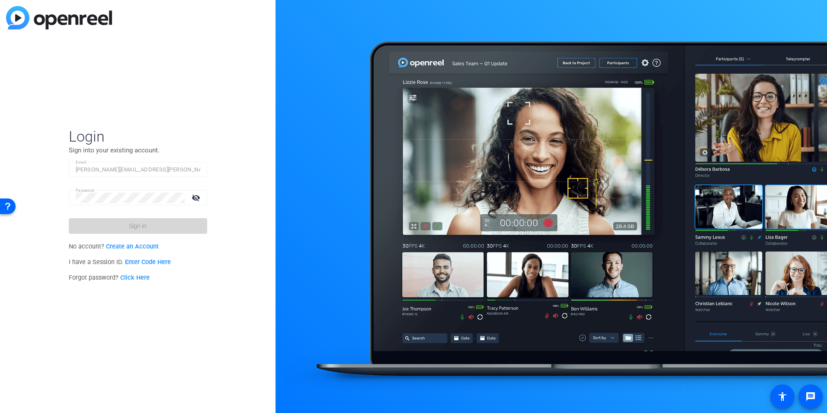  I want to click on a: Click Here, so click(135, 277).